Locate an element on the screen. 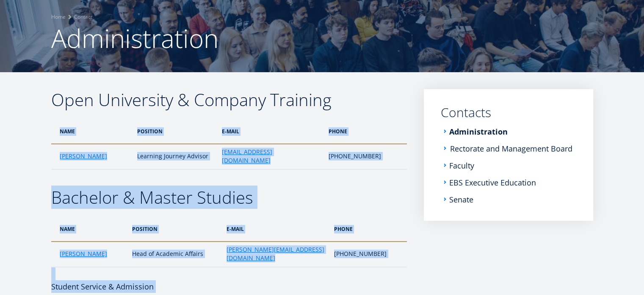 The width and height of the screenshot is (644, 295). a: Home is located at coordinates (58, 17).